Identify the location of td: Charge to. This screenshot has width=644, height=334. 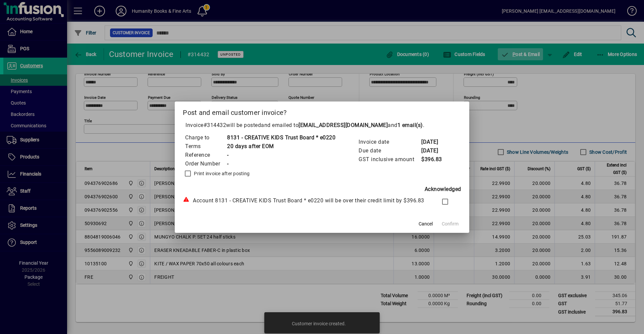
(205, 138).